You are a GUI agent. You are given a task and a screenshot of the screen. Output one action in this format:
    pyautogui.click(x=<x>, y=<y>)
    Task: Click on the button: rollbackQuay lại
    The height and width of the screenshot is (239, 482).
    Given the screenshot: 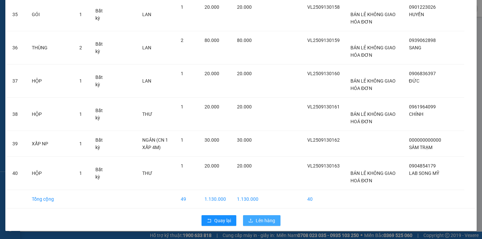 What is the action you would take?
    pyautogui.click(x=219, y=220)
    